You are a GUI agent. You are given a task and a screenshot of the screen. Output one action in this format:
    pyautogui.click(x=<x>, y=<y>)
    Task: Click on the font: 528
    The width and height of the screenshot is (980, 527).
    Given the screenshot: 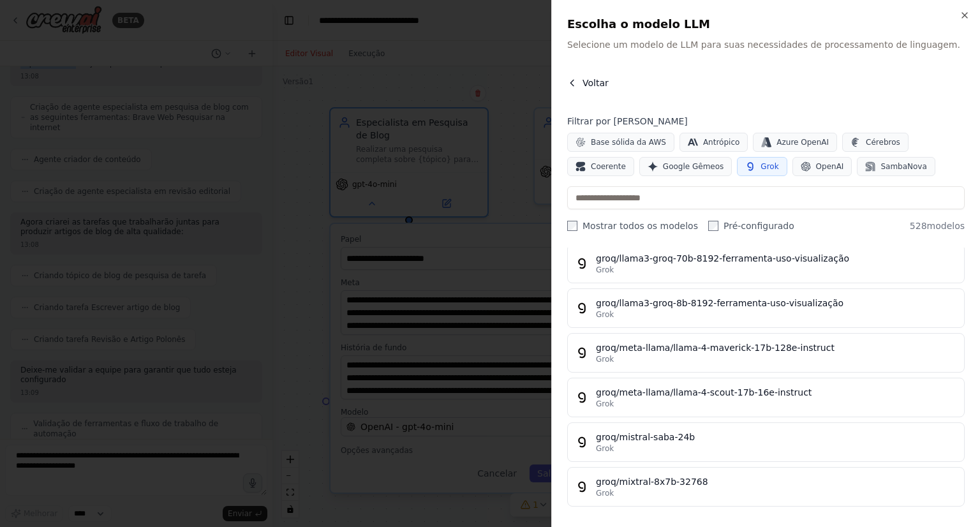 What is the action you would take?
    pyautogui.click(x=917, y=226)
    